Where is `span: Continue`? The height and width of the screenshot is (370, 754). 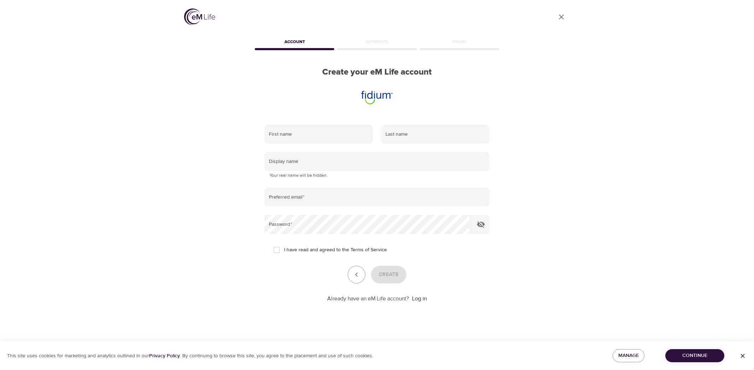 span: Continue is located at coordinates (695, 356).